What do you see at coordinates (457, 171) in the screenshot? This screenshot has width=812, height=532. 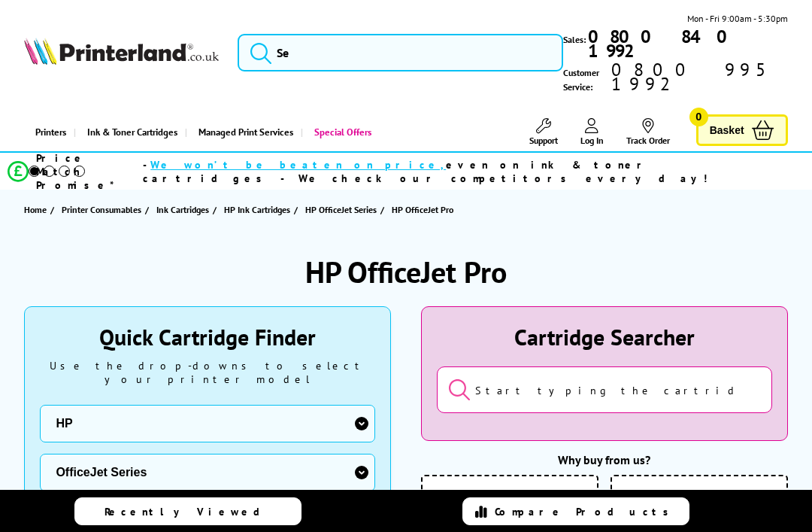 I see `div: - even on ink & toner cartridges - We check our competitors every day!` at bounding box center [457, 171].